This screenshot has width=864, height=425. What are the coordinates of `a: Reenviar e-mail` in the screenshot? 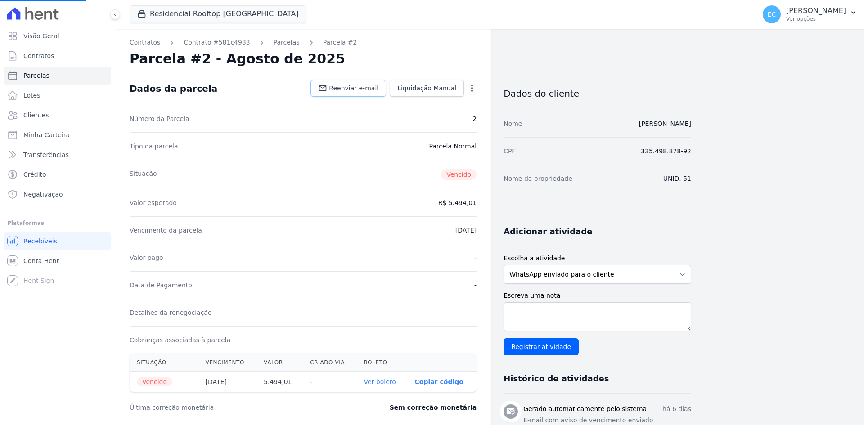 It's located at (348, 88).